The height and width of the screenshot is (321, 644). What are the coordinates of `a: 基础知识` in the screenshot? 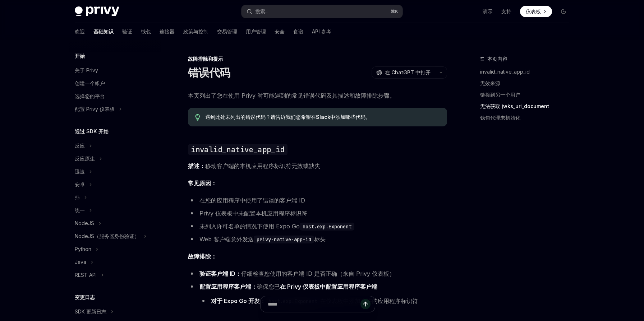 It's located at (104, 32).